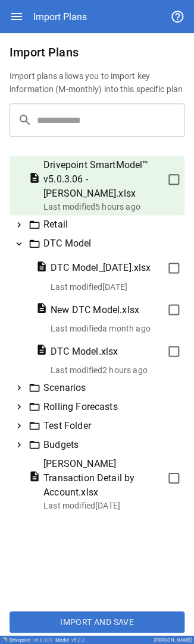  Describe the element at coordinates (97, 52) in the screenshot. I see `h6: Import Plans` at that location.